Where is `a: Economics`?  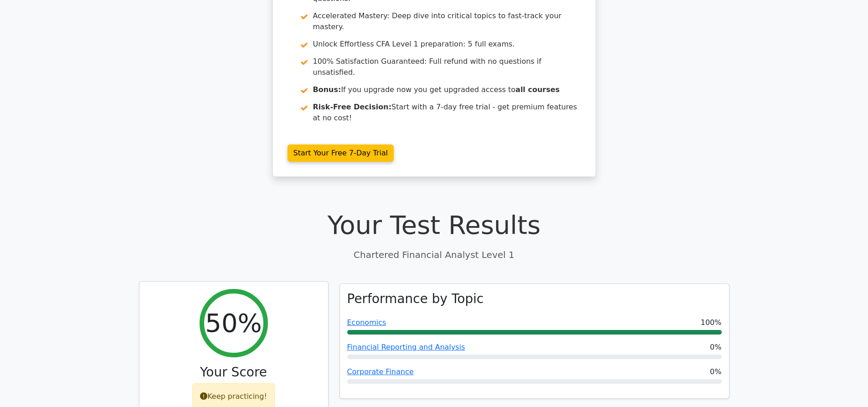 a: Economics is located at coordinates (367, 322).